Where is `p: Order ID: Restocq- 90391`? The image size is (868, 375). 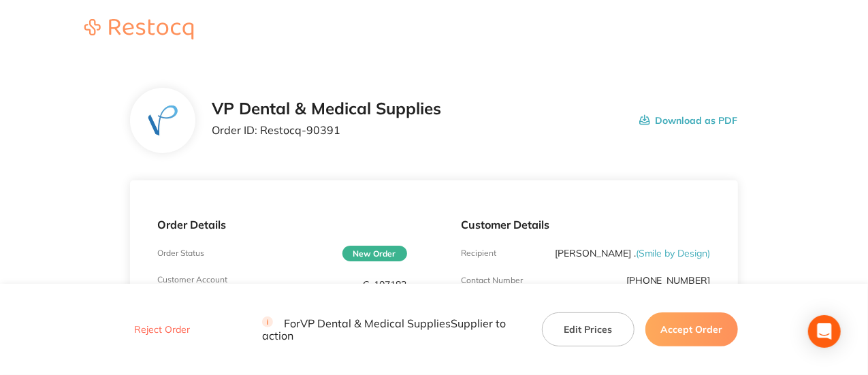 p: Order ID: Restocq- 90391 is located at coordinates (326, 130).